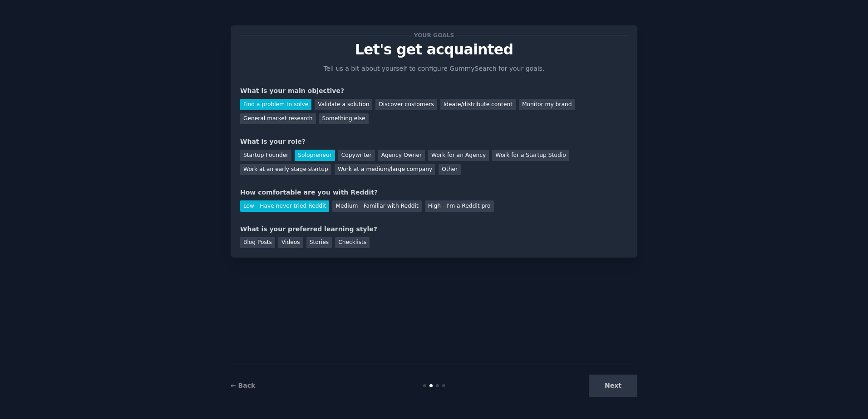  I want to click on div: Work at an early stage startup, so click(286, 170).